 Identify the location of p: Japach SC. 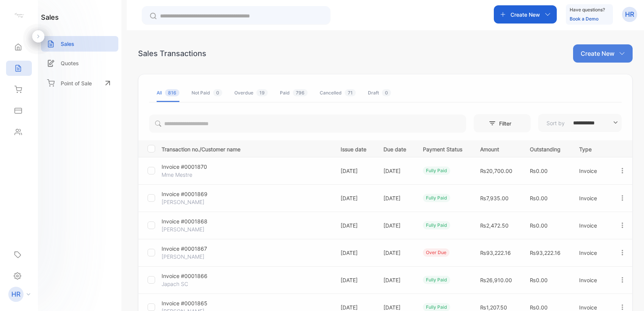
(190, 284).